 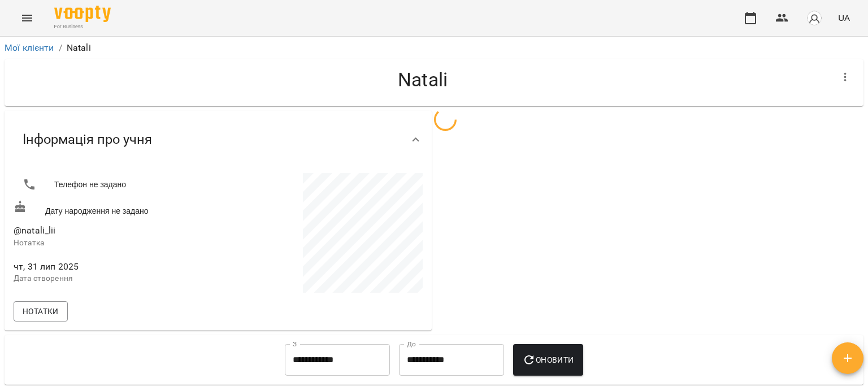 I want to click on nav: breadcrumb, so click(x=434, y=48).